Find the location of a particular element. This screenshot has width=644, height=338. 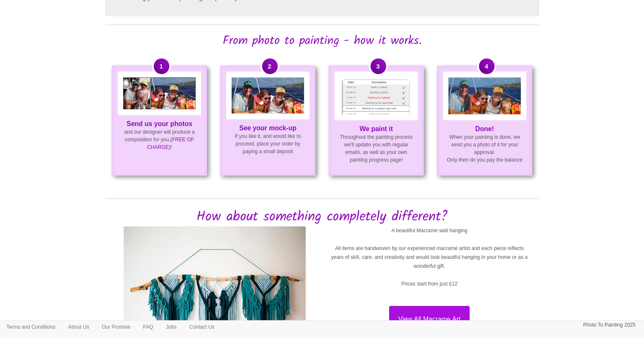

p: When your painting is done, we send you a photo of it for your approval. Only then do you pay the... is located at coordinates (485, 144).